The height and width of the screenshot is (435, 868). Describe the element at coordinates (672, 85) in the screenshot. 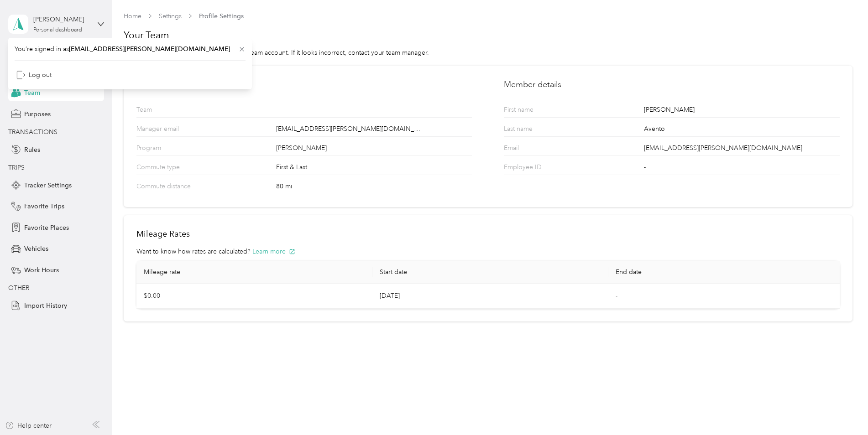

I see `h2: Member details` at that location.